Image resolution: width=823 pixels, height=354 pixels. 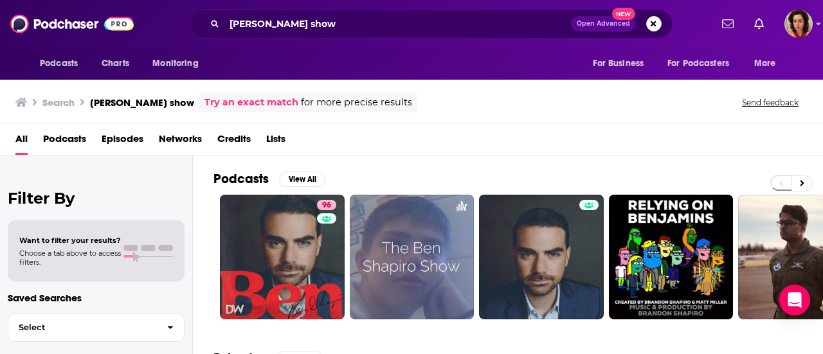 I want to click on a: Charts, so click(x=115, y=64).